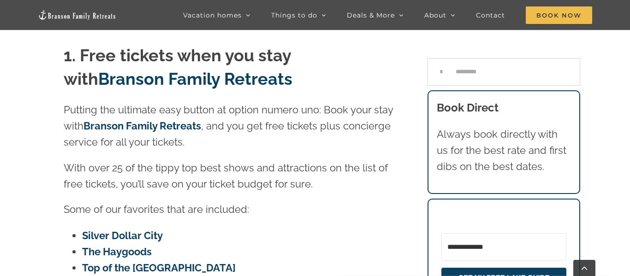 The width and height of the screenshot is (630, 276). Describe the element at coordinates (212, 15) in the screenshot. I see `span: Vacation homes` at that location.